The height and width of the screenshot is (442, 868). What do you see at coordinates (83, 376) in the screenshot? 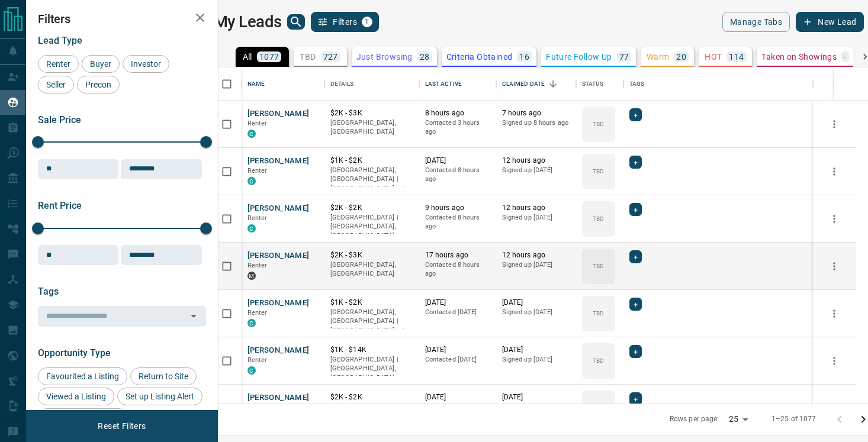
I see `span: Favourited a Listing` at bounding box center [83, 376].